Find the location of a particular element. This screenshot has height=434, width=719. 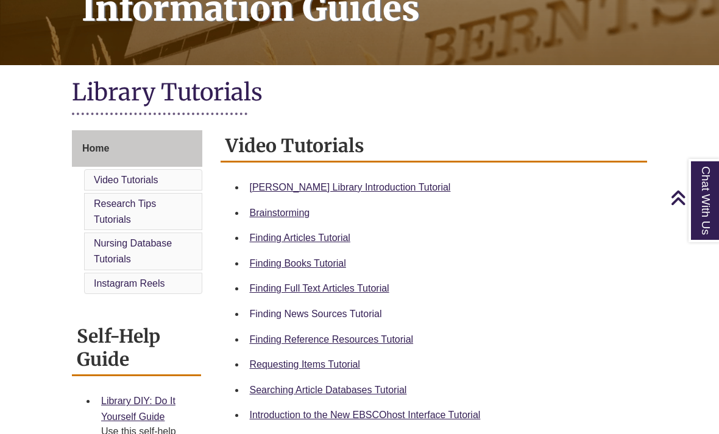

a: Library DIY: Do It Yourself Guide is located at coordinates (138, 409).